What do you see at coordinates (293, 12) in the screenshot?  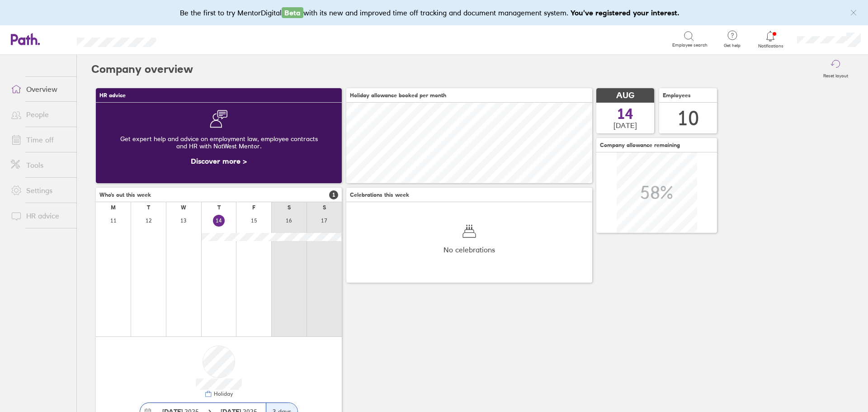 I see `span: Beta` at bounding box center [293, 12].